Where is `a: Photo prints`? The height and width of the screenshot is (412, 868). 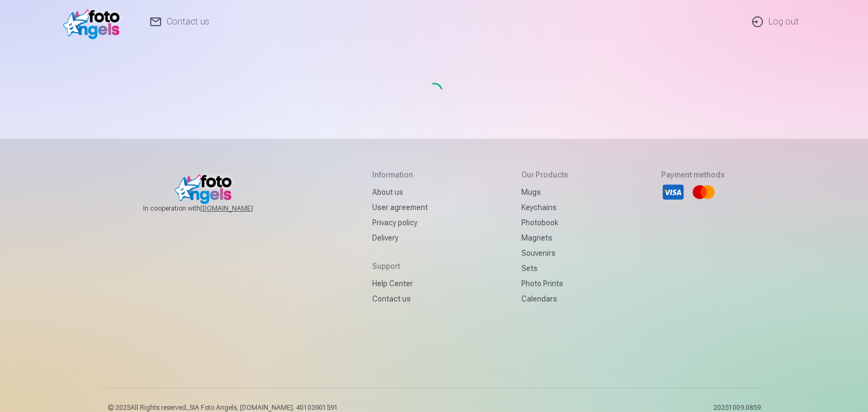 a: Photo prints is located at coordinates (544, 284).